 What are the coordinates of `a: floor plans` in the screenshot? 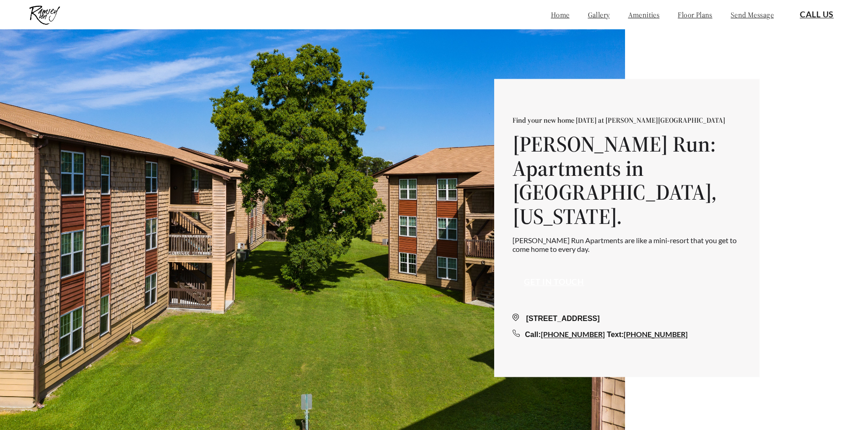 It's located at (695, 15).